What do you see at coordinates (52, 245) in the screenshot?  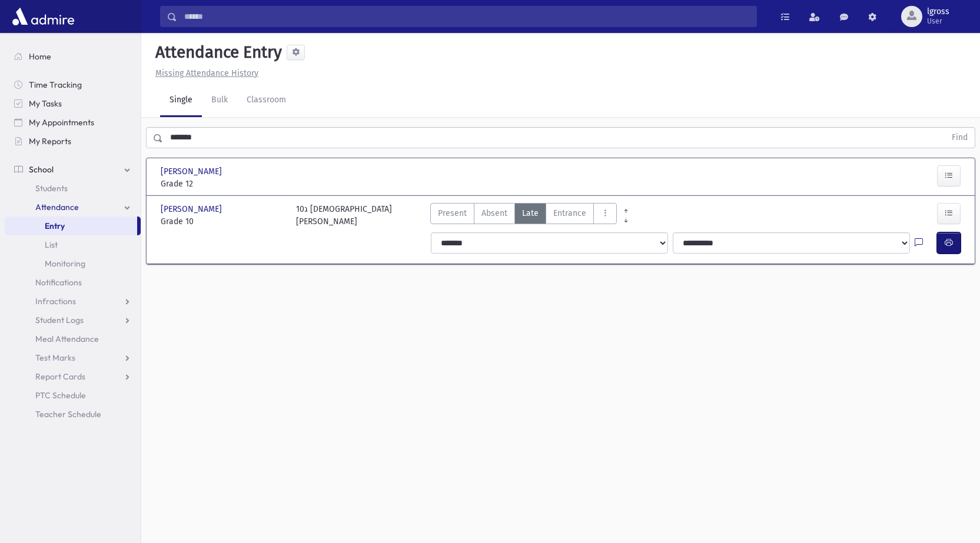 I see `span: List` at bounding box center [52, 245].